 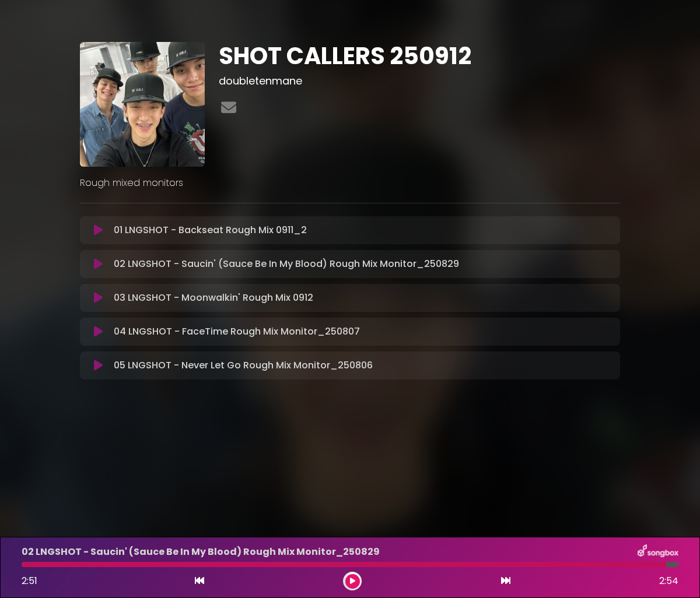 What do you see at coordinates (286, 264) in the screenshot?
I see `p: 02 LNGSHOT - Saucin' (Sauce Be In My Blood) Rough Mix Monitor_250829` at bounding box center [286, 264].